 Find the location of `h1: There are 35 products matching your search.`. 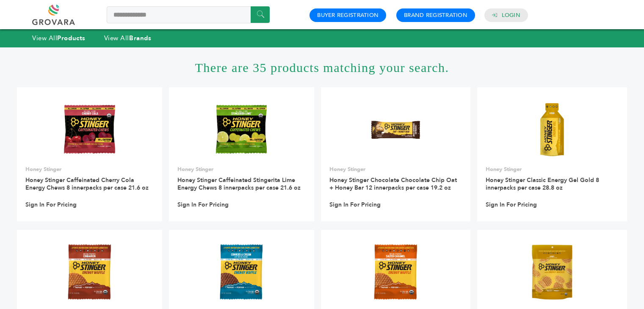

h1: There are 35 products matching your search. is located at coordinates (322, 68).